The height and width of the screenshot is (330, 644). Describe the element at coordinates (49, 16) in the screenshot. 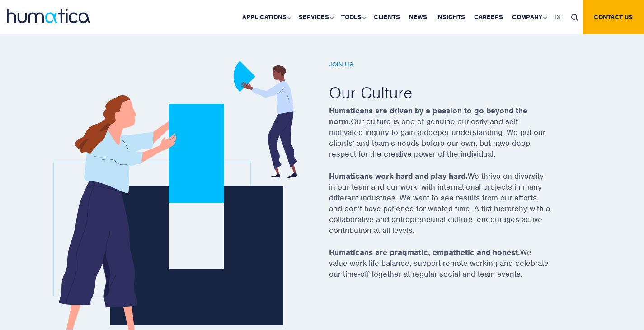

I see `img: logo` at that location.